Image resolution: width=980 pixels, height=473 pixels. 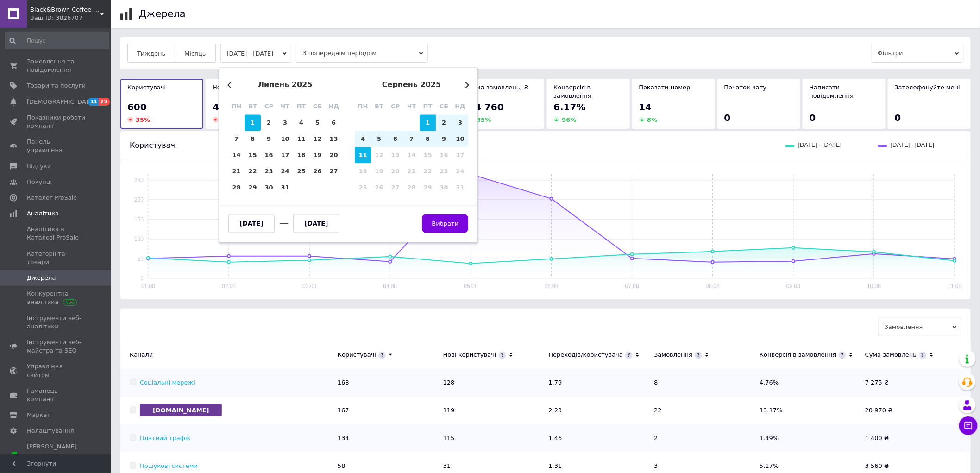 What do you see at coordinates (56, 258) in the screenshot?
I see `span: Категорії та товари` at bounding box center [56, 258].